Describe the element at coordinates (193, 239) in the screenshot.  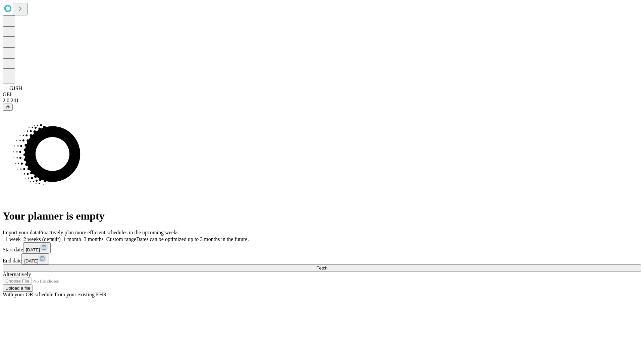
I see `span: Dates can be optimized up to 3 months in the future.` at that location.